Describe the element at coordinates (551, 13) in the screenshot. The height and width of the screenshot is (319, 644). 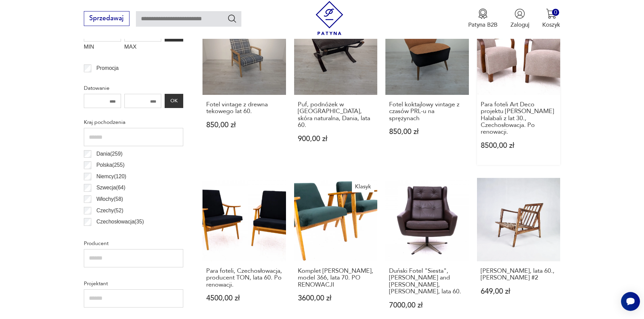
I see `img: Ikona koszyka` at that location.